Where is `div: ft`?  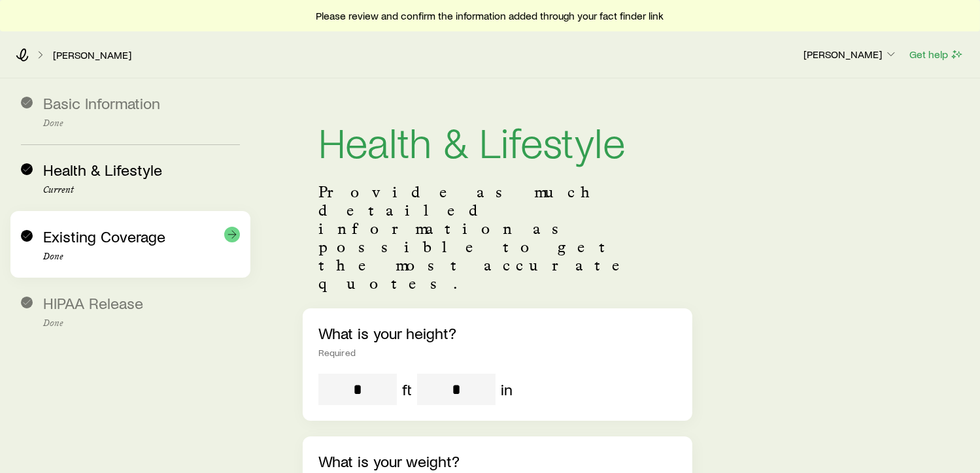 div: ft is located at coordinates (407, 390).